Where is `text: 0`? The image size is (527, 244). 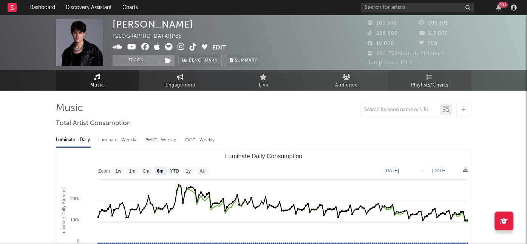 text: 0 is located at coordinates (78, 241).